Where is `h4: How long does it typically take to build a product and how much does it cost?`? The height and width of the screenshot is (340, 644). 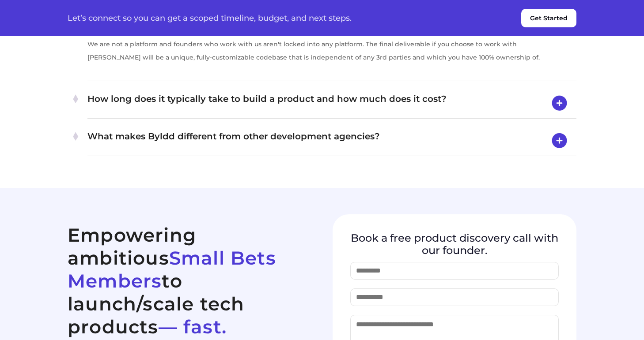
h4: How long does it typically take to build a product and how much does it cost? is located at coordinates (332, 103).